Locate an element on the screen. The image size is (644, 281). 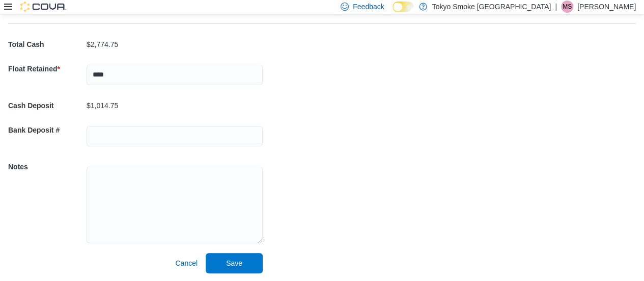
p: $2,774.75 is located at coordinates (103, 44).